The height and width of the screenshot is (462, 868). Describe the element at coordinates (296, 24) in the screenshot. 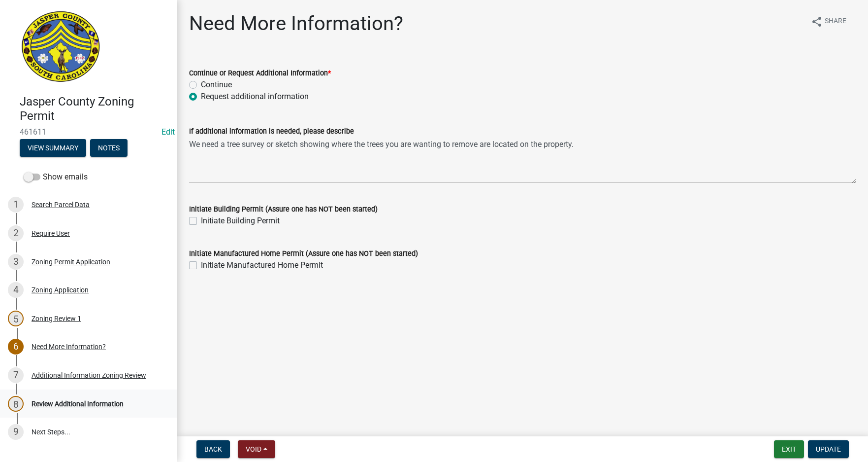

I see `h1: Need More Information?` at that location.